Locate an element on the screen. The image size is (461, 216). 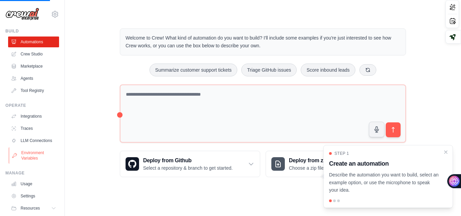
div: Chat Widget is located at coordinates (444, 199).